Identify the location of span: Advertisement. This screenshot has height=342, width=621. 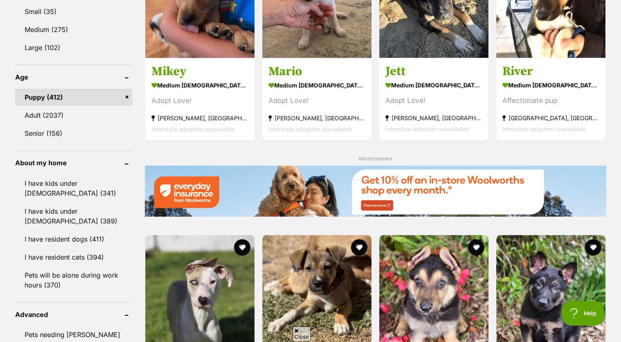
(375, 158).